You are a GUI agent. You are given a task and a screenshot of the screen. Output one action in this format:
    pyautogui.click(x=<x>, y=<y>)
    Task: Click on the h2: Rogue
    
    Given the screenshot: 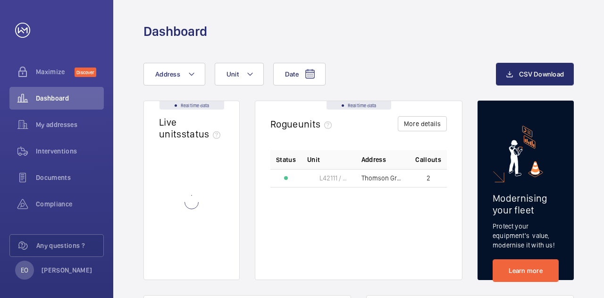 What is the action you would take?
    pyautogui.click(x=303, y=124)
    